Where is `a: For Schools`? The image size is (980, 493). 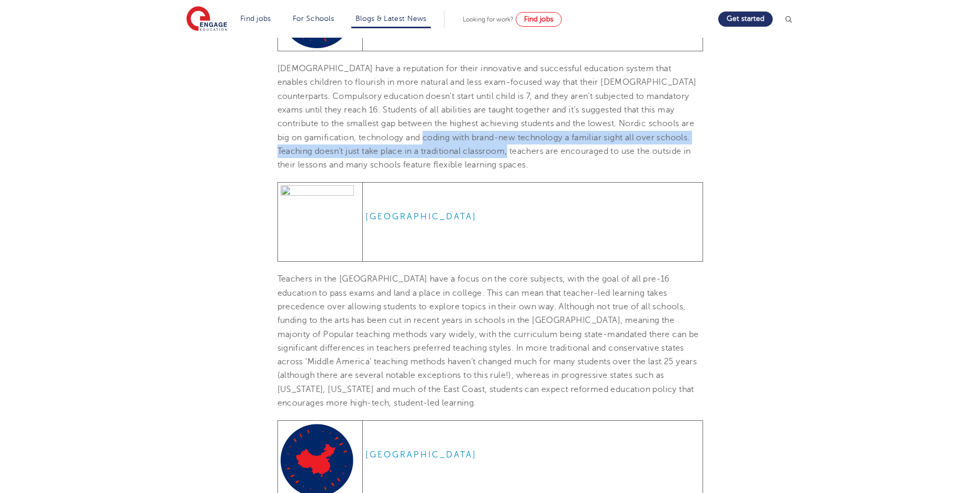 a: For Schools is located at coordinates (313, 18).